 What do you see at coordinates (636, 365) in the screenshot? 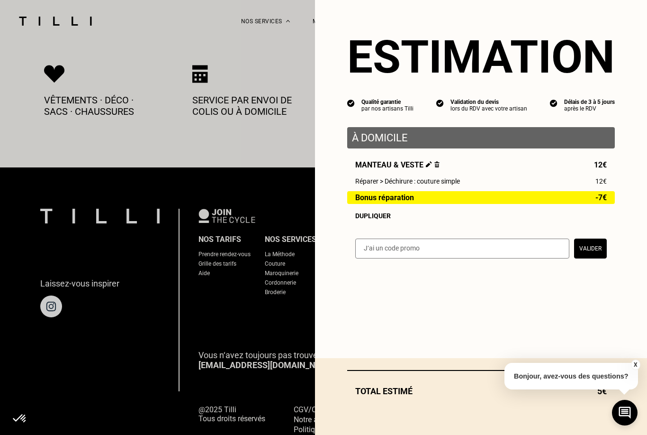
I see `button: X` at bounding box center [636, 365].